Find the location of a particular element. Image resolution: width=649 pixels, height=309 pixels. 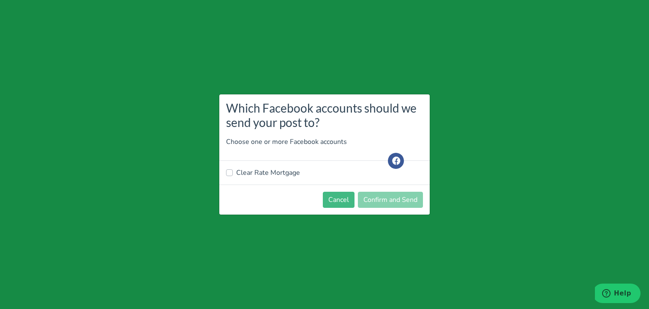

button: Confirm and Send is located at coordinates (390, 199).